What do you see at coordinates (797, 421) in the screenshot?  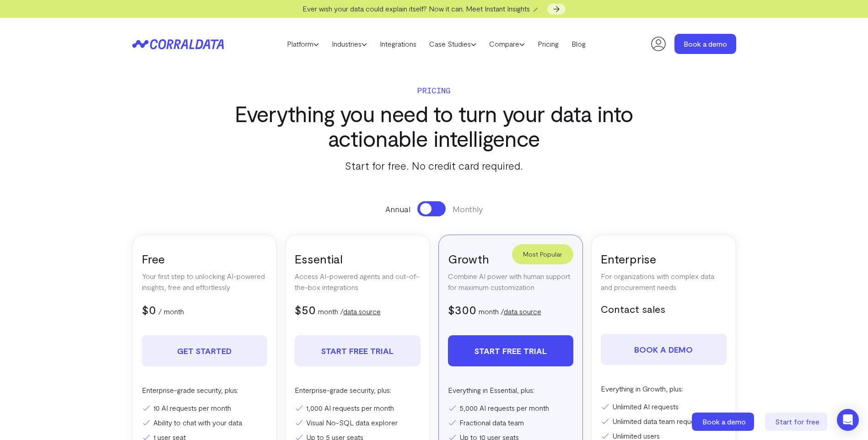 I see `span: Start for free` at bounding box center [797, 421].